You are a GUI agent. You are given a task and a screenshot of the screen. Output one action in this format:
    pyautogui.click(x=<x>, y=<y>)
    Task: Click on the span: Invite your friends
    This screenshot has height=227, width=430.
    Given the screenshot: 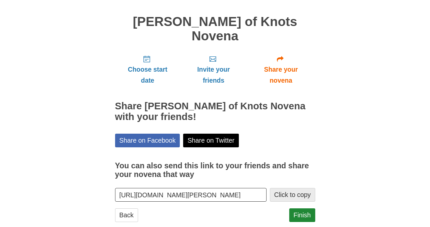 What is the action you would take?
    pyautogui.click(x=213, y=75)
    